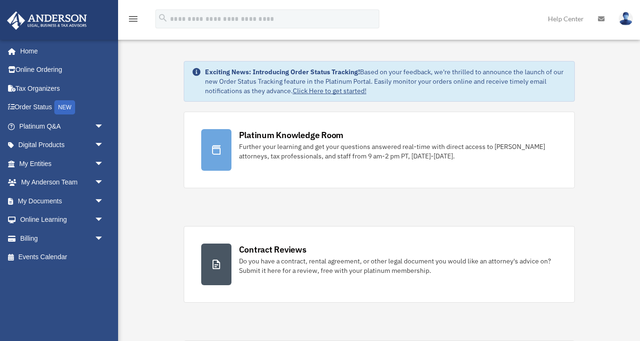 This screenshot has height=341, width=640. I want to click on i: menu, so click(133, 19).